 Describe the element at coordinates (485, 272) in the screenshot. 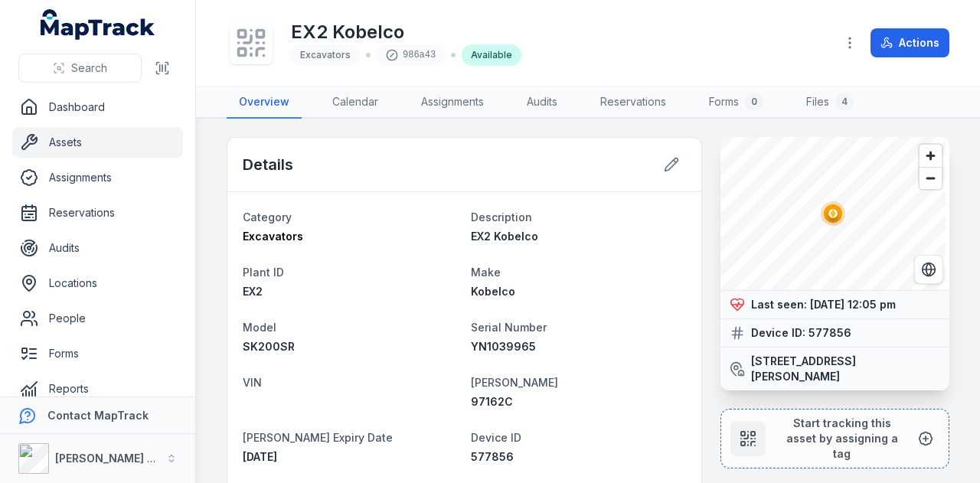

I see `span: Make` at that location.